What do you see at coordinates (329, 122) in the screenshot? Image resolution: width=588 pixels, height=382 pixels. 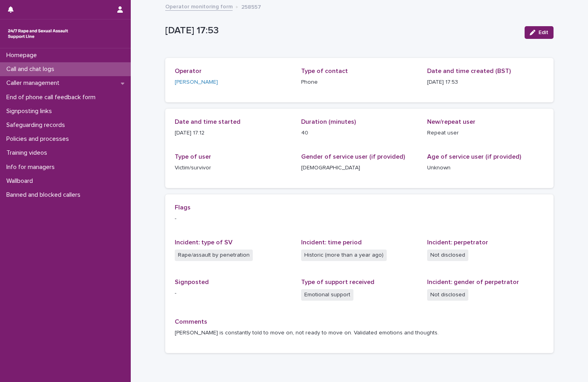 I see `span: Duration (minutes)` at bounding box center [329, 122].